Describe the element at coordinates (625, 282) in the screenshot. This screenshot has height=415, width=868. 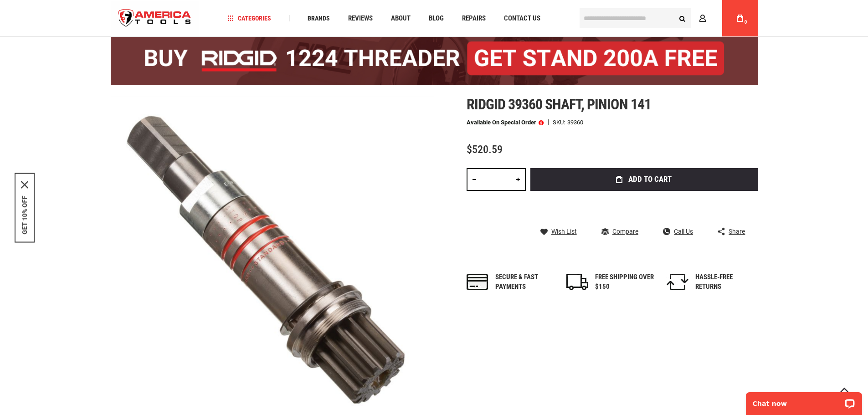
I see `div: FREE SHIPPING OVER $150` at that location.